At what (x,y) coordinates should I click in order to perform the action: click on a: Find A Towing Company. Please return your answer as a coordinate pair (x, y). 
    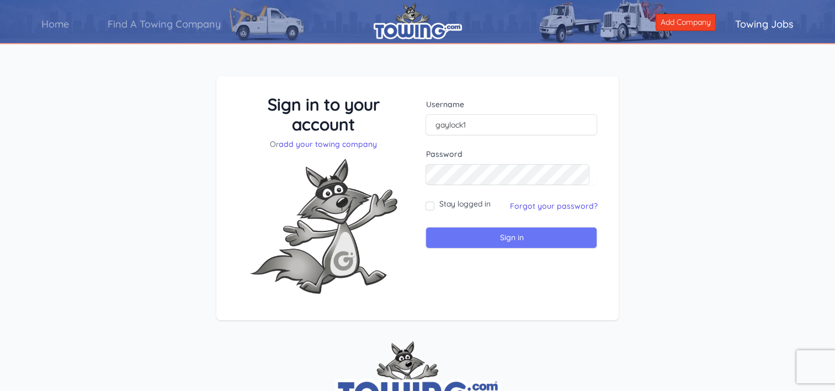
    Looking at the image, I should click on (164, 24).